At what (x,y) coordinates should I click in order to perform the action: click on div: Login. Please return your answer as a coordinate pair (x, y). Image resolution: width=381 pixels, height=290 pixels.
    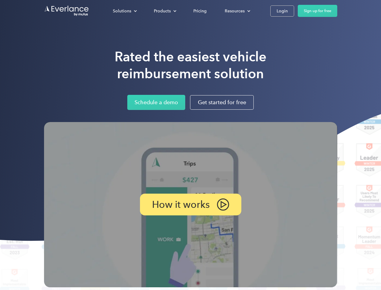
    Looking at the image, I should click on (282, 11).